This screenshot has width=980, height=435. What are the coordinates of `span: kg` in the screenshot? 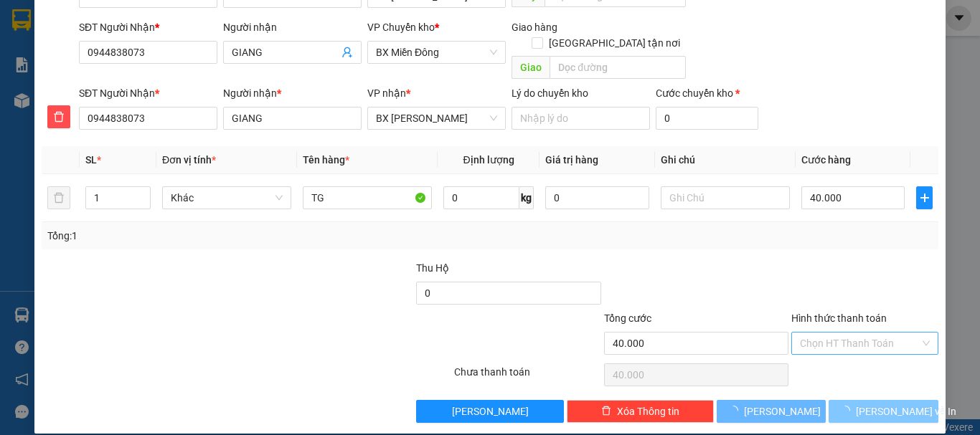 It's located at (527, 198).